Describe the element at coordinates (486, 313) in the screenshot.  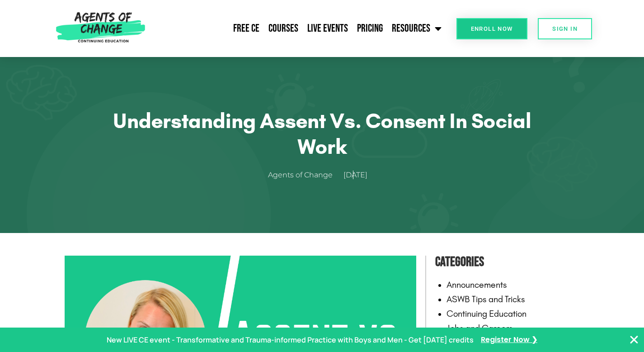
I see `a: Continuing Education` at that location.